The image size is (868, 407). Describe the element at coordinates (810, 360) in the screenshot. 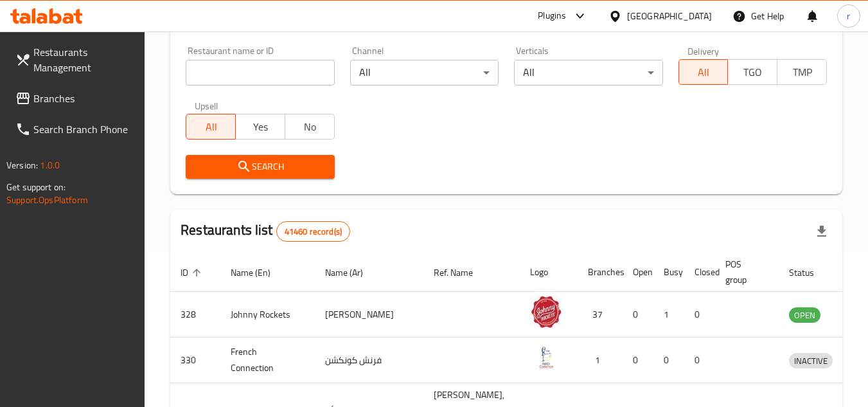

I see `div: INACTIVE` at that location.